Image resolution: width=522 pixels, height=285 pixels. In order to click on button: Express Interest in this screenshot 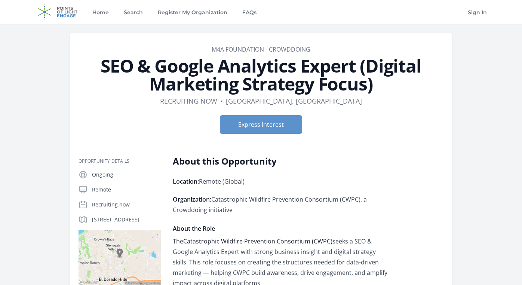, I will do `click(261, 125)`.